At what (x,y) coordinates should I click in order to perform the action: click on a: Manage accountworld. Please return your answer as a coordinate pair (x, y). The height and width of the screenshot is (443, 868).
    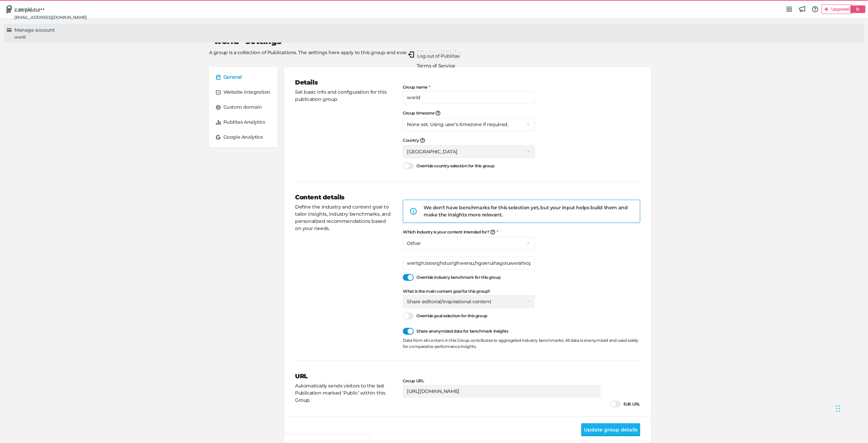
    Looking at the image, I should click on (434, 33).